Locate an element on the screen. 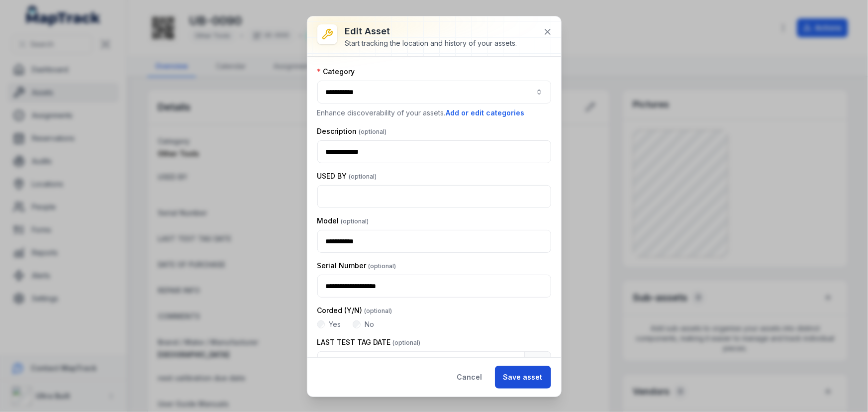  label: Serial Number is located at coordinates (356, 266).